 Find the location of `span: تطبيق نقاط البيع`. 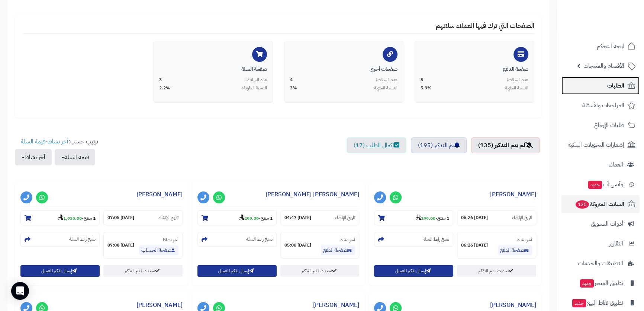

span: تطبيق نقاط البيع is located at coordinates (597, 302).